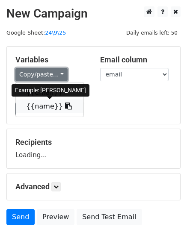 The image size is (187, 238). What do you see at coordinates (165, 217) in the screenshot?
I see `div: Chat Widget` at bounding box center [165, 217].